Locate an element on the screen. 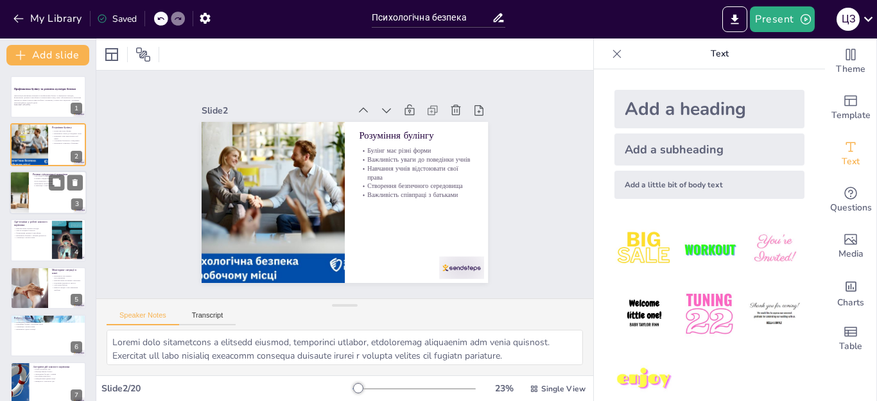 This screenshot has height=401, width=877. p: Роль педагогів у підтримці is located at coordinates (58, 181).